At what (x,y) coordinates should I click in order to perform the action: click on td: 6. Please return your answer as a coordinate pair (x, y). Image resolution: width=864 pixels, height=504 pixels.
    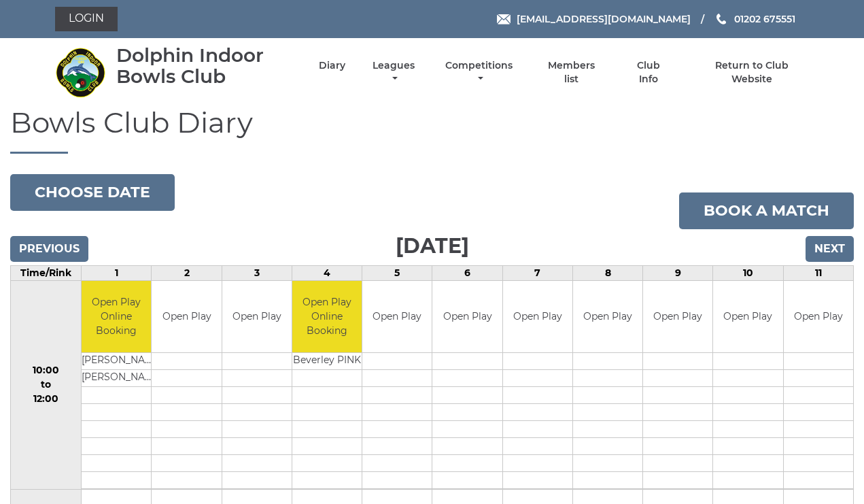
    Looking at the image, I should click on (467, 273).